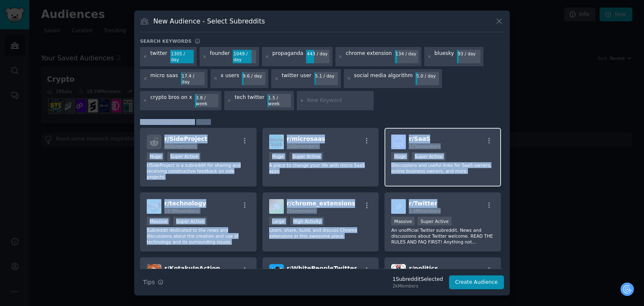 Image resolution: width=644 pixels, height=306 pixels. What do you see at coordinates (321, 203) in the screenshot?
I see `span: r/ chrome_extensions` at bounding box center [321, 203].